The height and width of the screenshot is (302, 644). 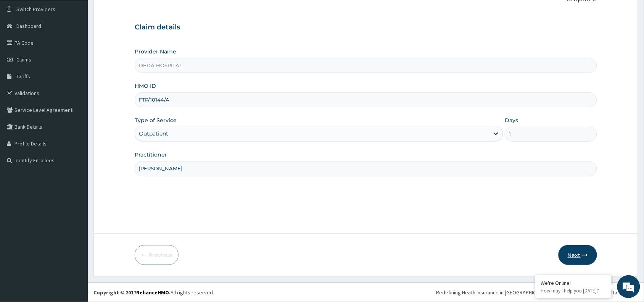 What do you see at coordinates (75, 221) in the screenshot?
I see `textarea: Type your message and hit 'Enter'` at bounding box center [75, 221].